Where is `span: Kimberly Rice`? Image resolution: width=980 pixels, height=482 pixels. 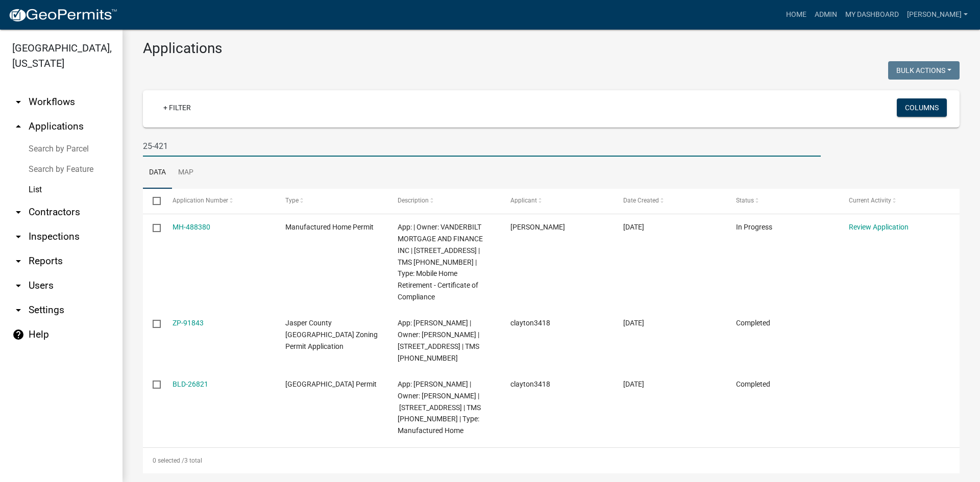
span: Kimberly Rice is located at coordinates (537, 227).